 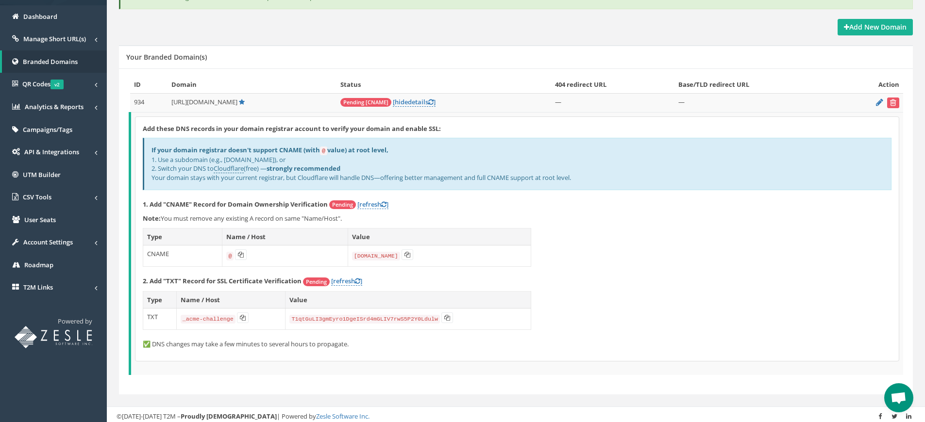 What do you see at coordinates (160, 319) in the screenshot?
I see `td: TXT` at bounding box center [160, 319].